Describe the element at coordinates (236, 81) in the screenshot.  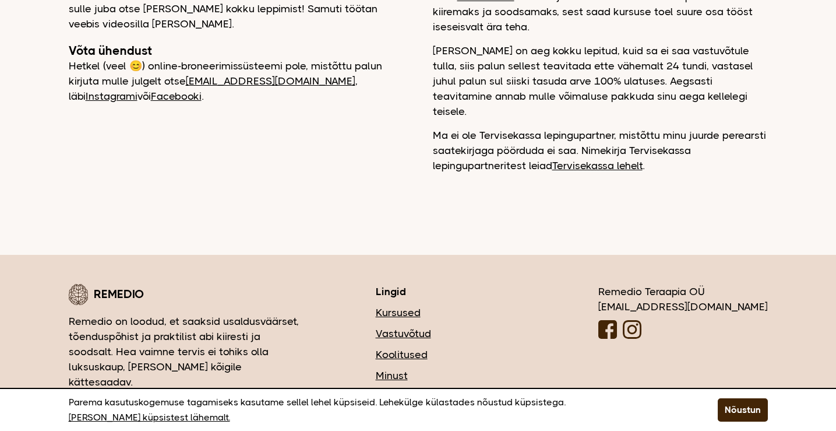
I see `p: Hetkel (veel 😊) online-broneerimissüsteemi pole, mistõttu palun kirjuta mulle julgelt otse , läbi...` at that location.